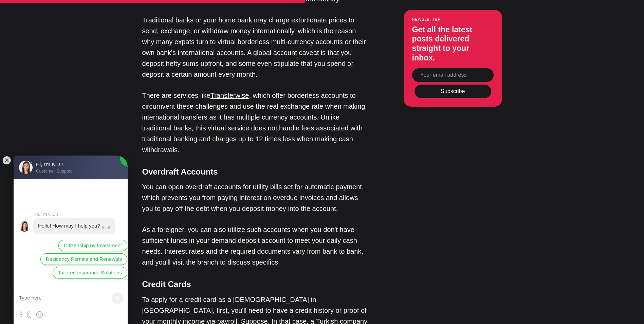  Describe the element at coordinates (230, 95) in the screenshot. I see `a: Transferwise` at that location.